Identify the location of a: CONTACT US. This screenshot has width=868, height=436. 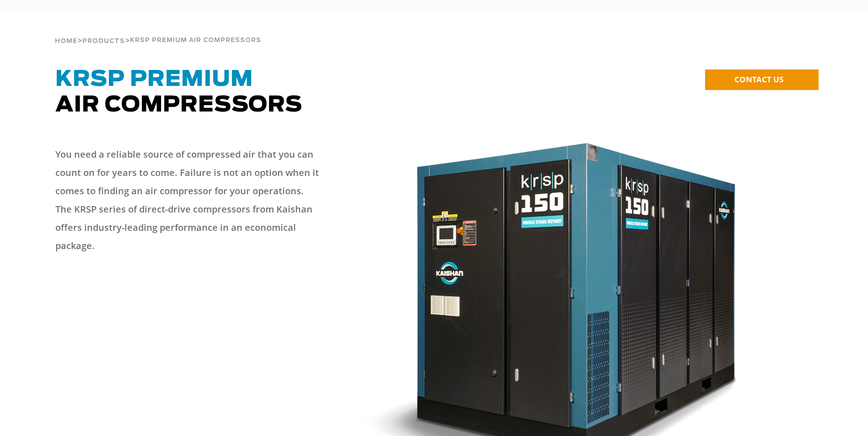
(762, 80).